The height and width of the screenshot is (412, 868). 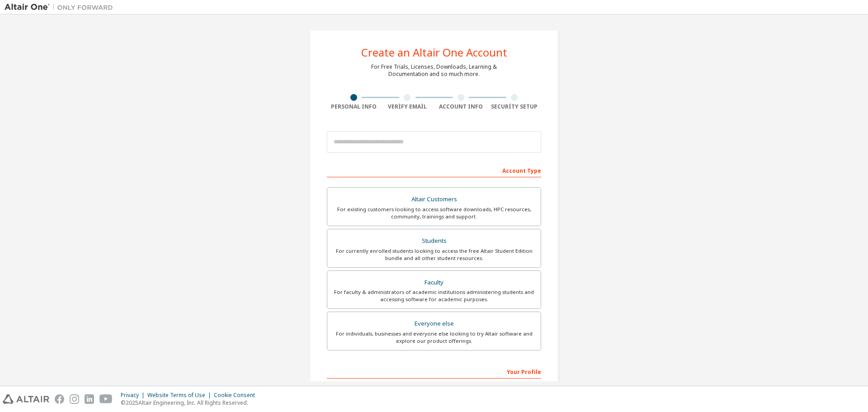 What do you see at coordinates (434, 283) in the screenshot?
I see `div: Faculty` at bounding box center [434, 283].